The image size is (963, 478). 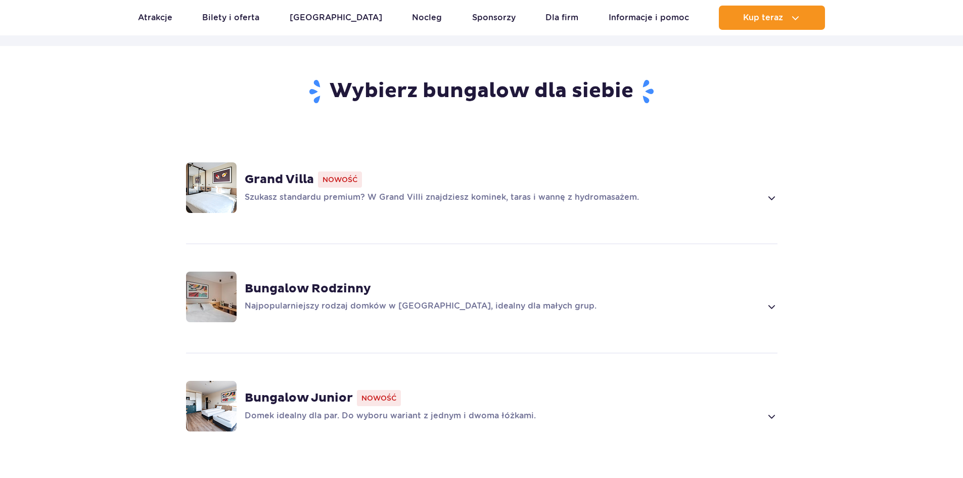 What do you see at coordinates (494, 18) in the screenshot?
I see `a: Sponsorzy` at bounding box center [494, 18].